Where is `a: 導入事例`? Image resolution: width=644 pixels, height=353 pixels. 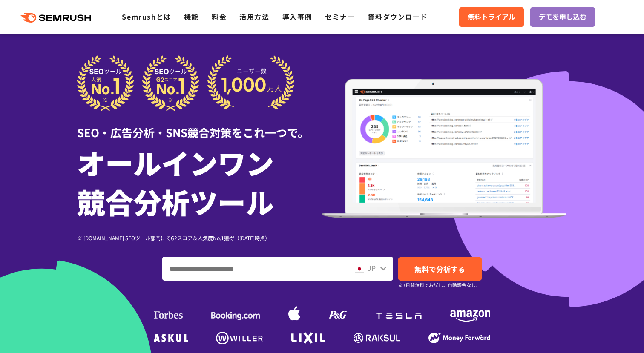 a: 導入事例 is located at coordinates (297, 17).